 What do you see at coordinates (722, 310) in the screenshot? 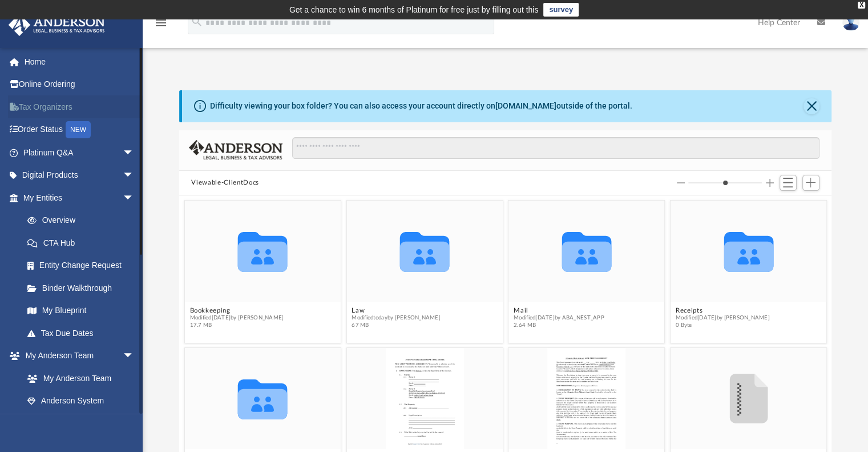
I see `button: Receipts` at bounding box center [722, 310].